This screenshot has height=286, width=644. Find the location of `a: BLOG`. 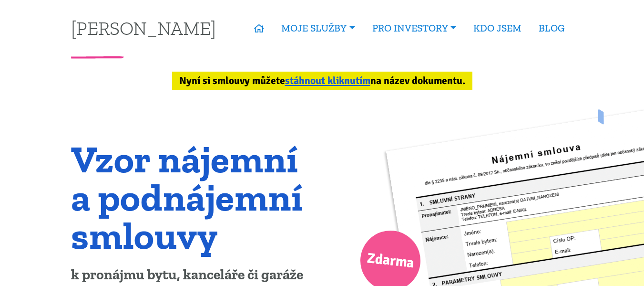

a: BLOG is located at coordinates (552, 28).